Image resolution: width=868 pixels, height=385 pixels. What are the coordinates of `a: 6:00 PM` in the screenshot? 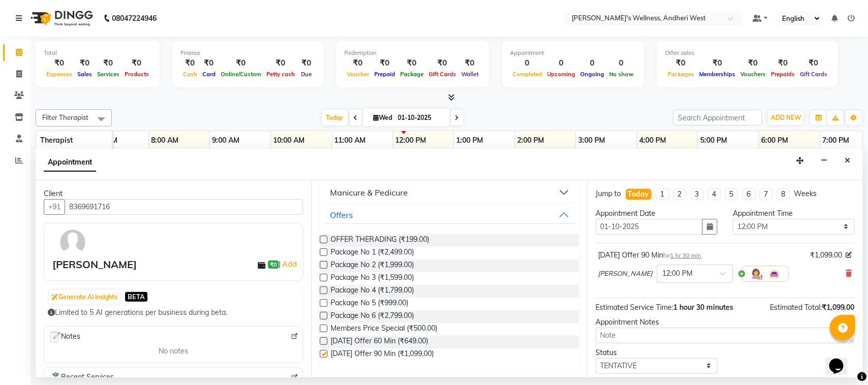 It's located at (775, 141).